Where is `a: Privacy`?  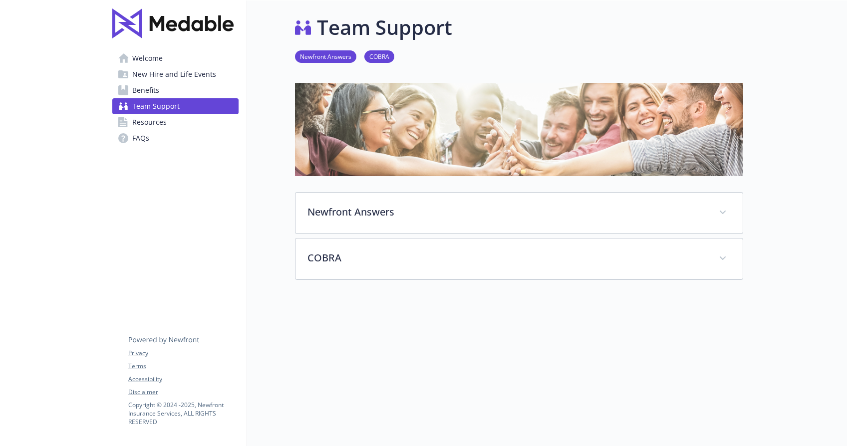 a: Privacy is located at coordinates (183, 353).